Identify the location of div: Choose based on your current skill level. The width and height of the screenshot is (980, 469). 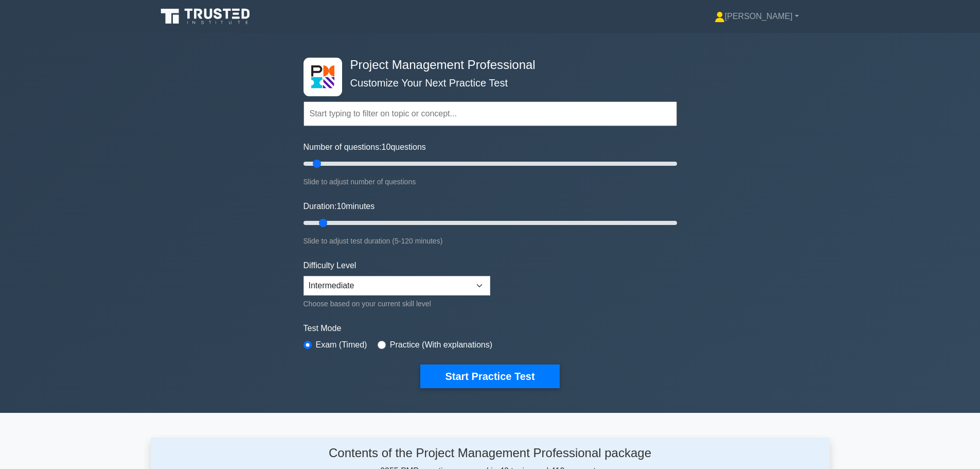
(396, 304).